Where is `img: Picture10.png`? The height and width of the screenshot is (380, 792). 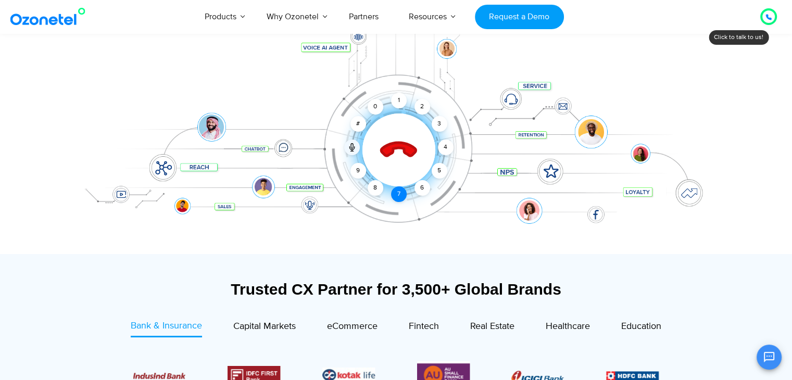
img: Picture10.png is located at coordinates (159, 376).